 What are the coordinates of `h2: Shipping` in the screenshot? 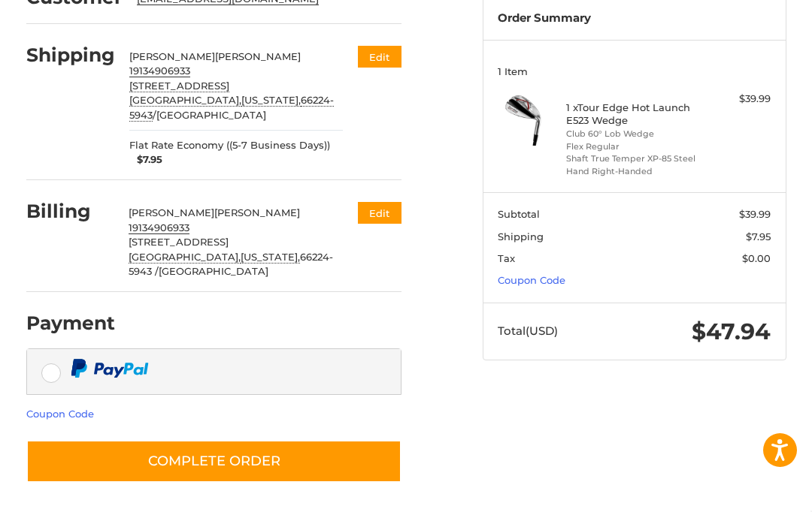 It's located at (71, 55).